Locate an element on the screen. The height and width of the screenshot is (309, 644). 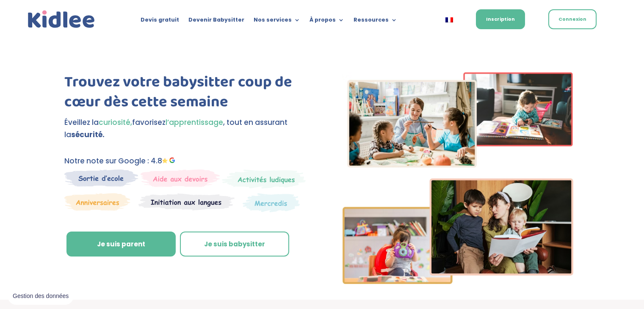
a: Ressources is located at coordinates (375, 22).